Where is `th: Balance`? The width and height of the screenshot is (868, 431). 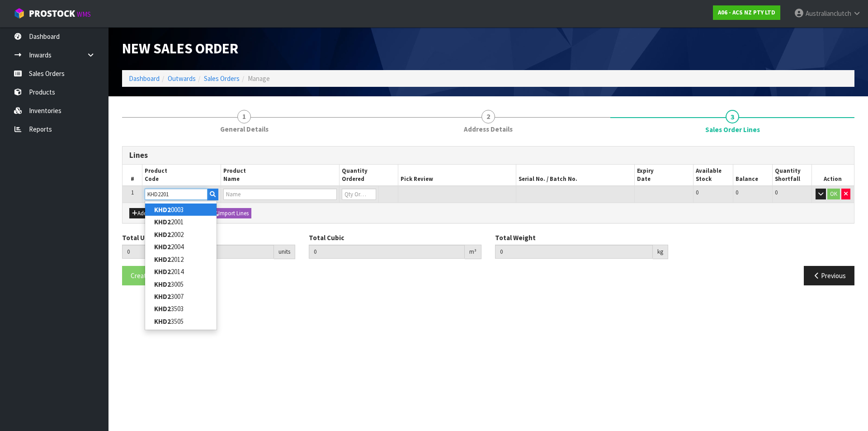 th: Balance is located at coordinates (752, 175).